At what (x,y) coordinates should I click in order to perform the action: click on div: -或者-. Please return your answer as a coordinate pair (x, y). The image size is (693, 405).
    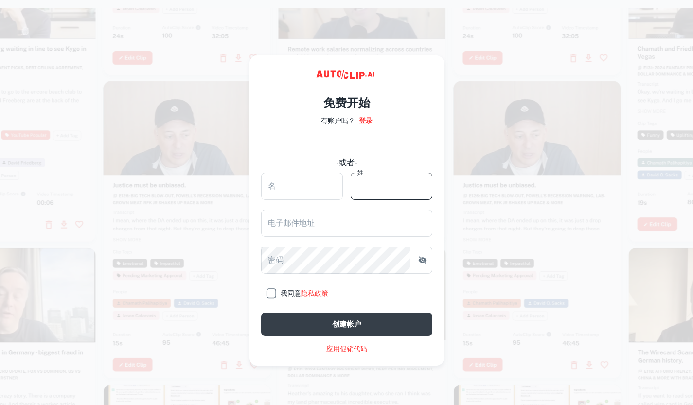
    Looking at the image, I should click on (347, 163).